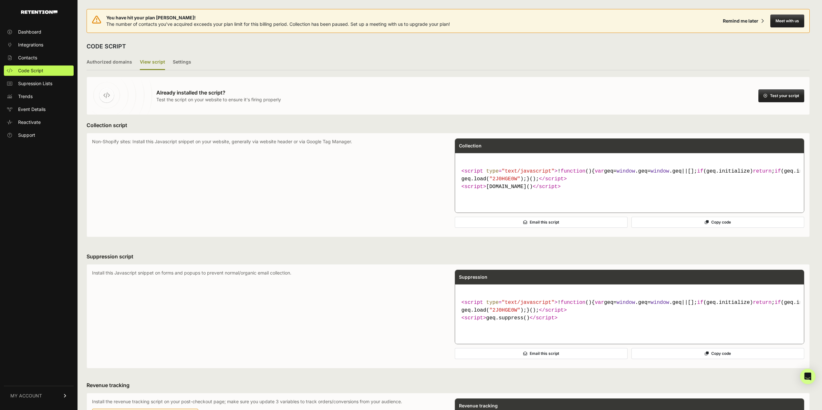 The image size is (822, 410). What do you see at coordinates (448, 257) in the screenshot?
I see `h3: Suppression script` at bounding box center [448, 257].